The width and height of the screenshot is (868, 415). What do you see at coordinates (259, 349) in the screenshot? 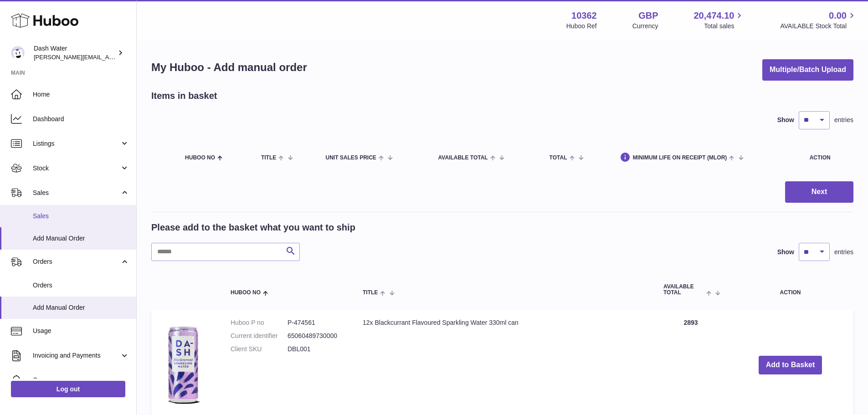
I see `dt: Client SKU` at bounding box center [259, 349].